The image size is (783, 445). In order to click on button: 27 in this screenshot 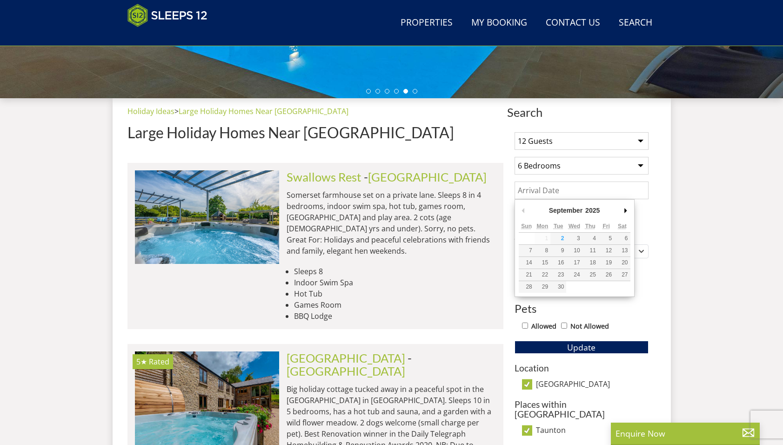, I will do `click(622, 275)`.